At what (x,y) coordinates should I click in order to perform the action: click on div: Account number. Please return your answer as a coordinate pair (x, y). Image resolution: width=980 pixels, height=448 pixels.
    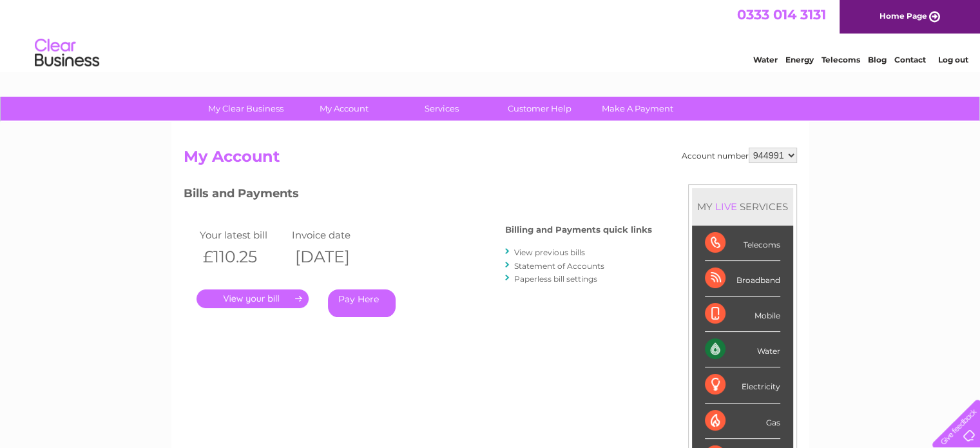
    Looking at the image, I should click on (739, 156).